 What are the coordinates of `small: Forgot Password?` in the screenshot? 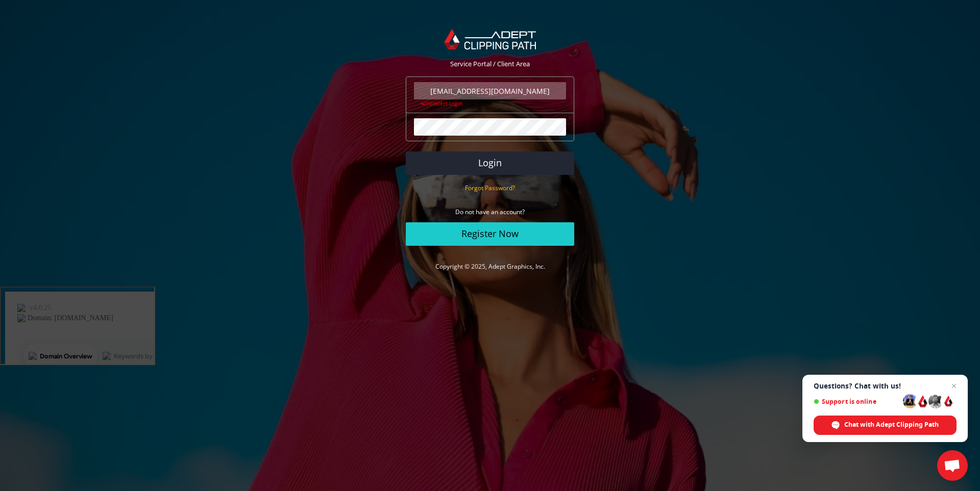 It's located at (490, 188).